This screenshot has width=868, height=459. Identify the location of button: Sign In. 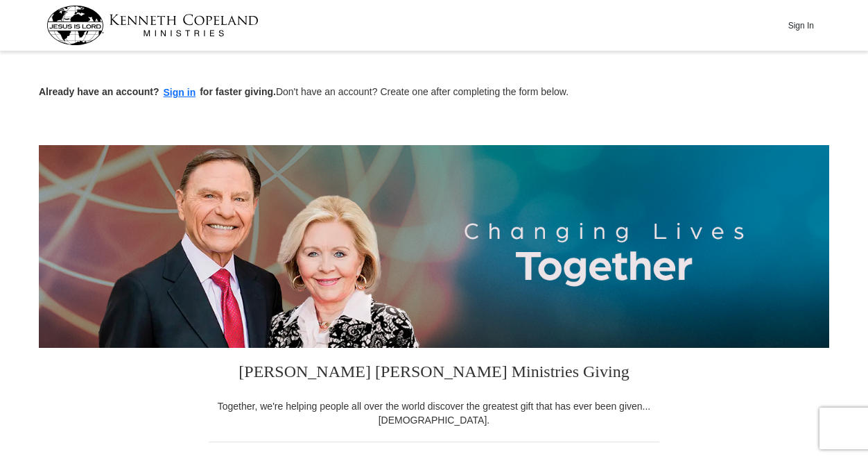
(801, 25).